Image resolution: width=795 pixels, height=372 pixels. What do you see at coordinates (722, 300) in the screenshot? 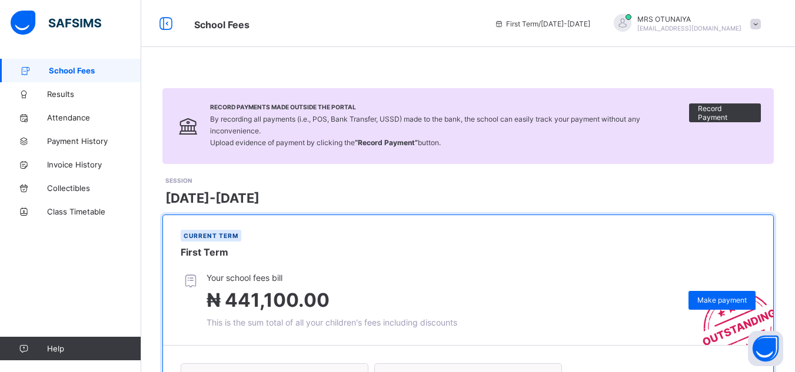
I see `span: Make payment` at bounding box center [722, 300].